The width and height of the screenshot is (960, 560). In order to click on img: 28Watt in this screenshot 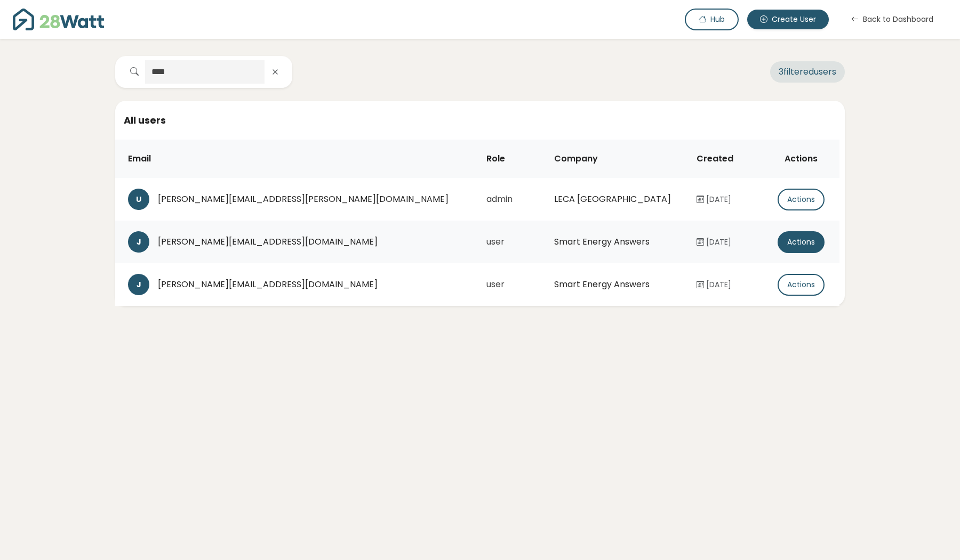, I will do `click(58, 19)`.